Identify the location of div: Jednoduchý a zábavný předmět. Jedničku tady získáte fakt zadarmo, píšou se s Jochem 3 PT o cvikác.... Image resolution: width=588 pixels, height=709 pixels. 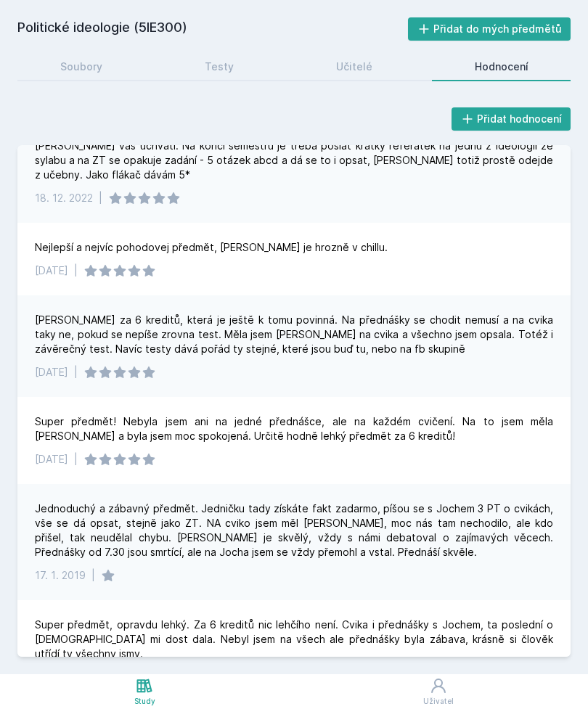
(294, 531).